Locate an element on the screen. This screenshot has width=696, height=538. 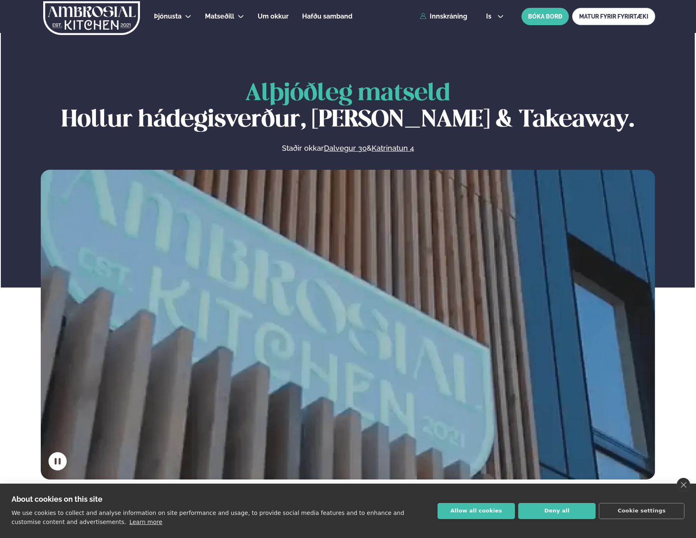
span: Um okkur is located at coordinates (273, 16).